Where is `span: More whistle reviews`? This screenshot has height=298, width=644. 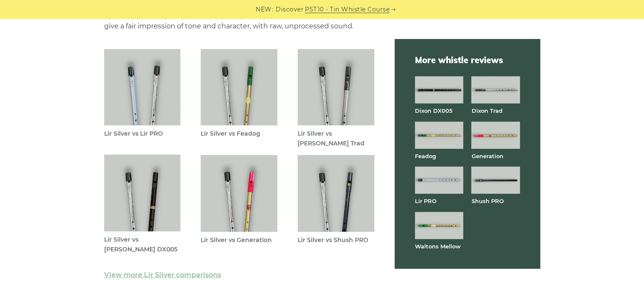
span: More whistle reviews is located at coordinates (468, 60).